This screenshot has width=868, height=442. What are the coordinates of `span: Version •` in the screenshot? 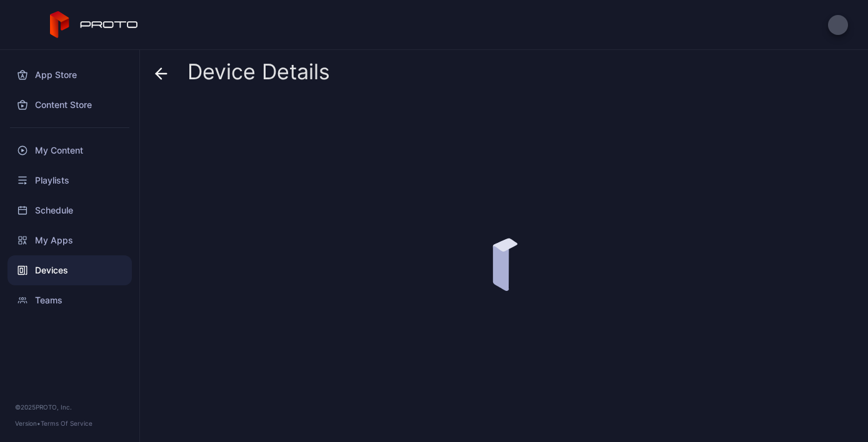 It's located at (27, 424).